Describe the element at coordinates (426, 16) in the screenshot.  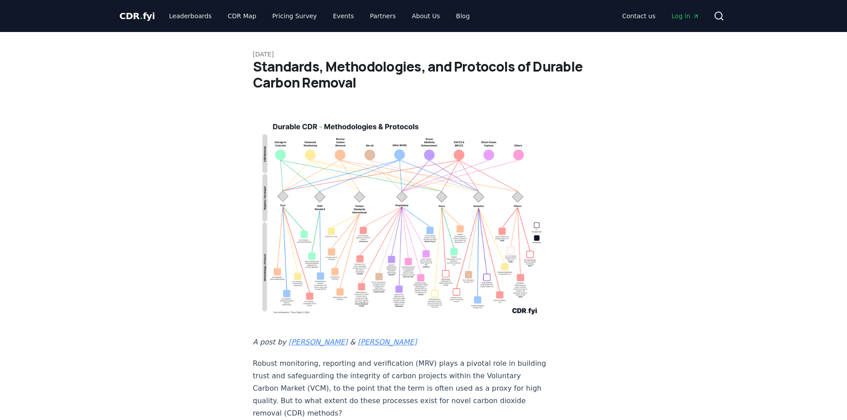
I see `a: About Us` at that location.